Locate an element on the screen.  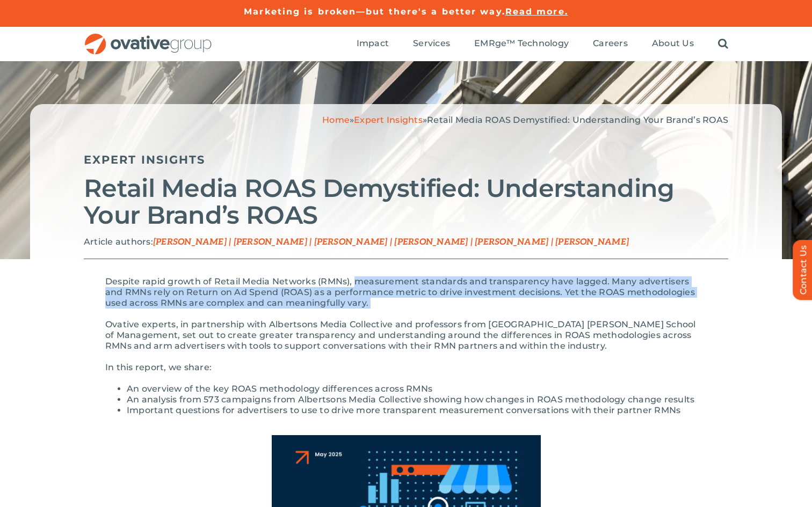
span: Impact is located at coordinates (373, 44).